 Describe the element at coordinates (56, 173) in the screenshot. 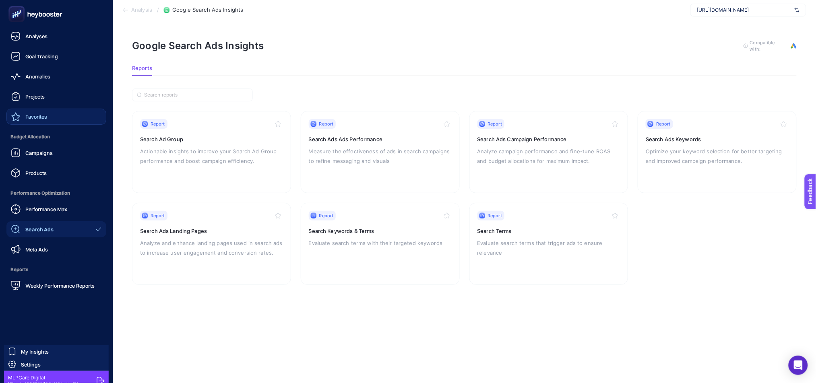

I see `a: Products` at that location.